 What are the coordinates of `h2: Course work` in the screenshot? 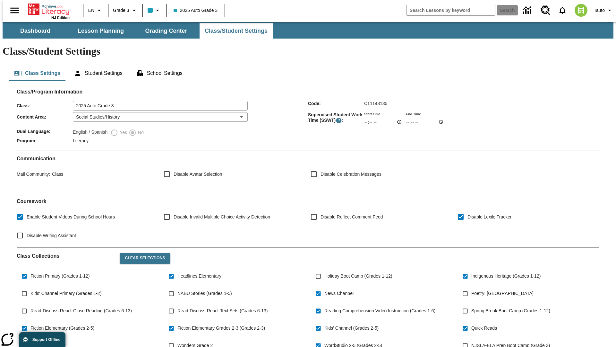 It's located at (308, 201).